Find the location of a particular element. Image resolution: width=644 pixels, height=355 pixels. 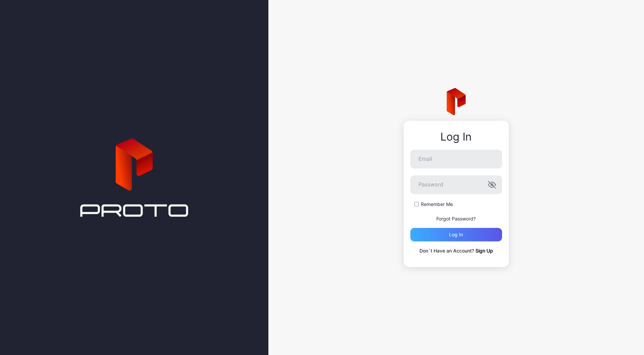

p: Don`t Have an Account? is located at coordinates (456, 251).